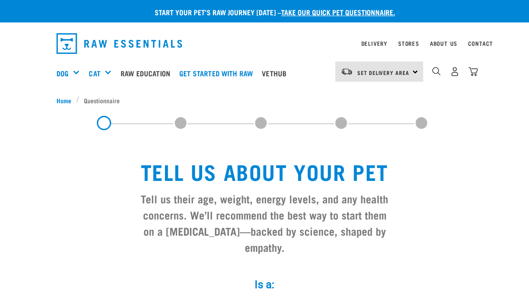 This screenshot has width=529, height=303. I want to click on a: About Us, so click(444, 43).